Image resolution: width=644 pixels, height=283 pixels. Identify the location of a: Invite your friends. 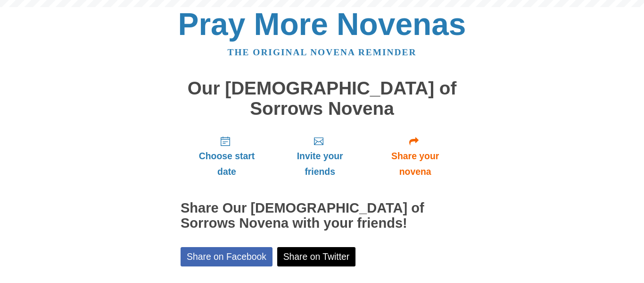
(320, 156).